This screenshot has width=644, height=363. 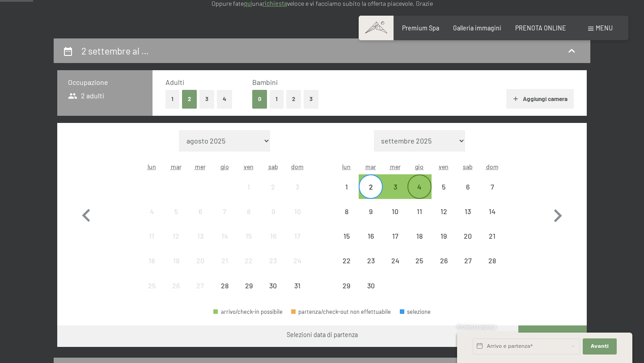 I want to click on button: 4, so click(x=225, y=99).